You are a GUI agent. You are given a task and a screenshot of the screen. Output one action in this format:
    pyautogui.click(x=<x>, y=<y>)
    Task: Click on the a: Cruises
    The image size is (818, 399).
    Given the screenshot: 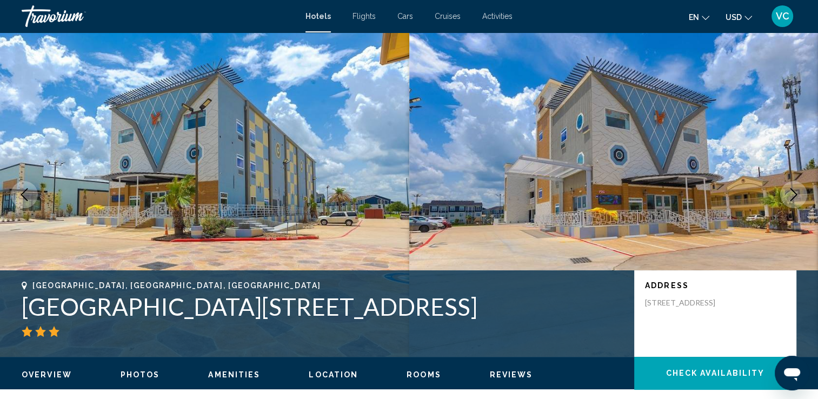 What is the action you would take?
    pyautogui.click(x=448, y=16)
    